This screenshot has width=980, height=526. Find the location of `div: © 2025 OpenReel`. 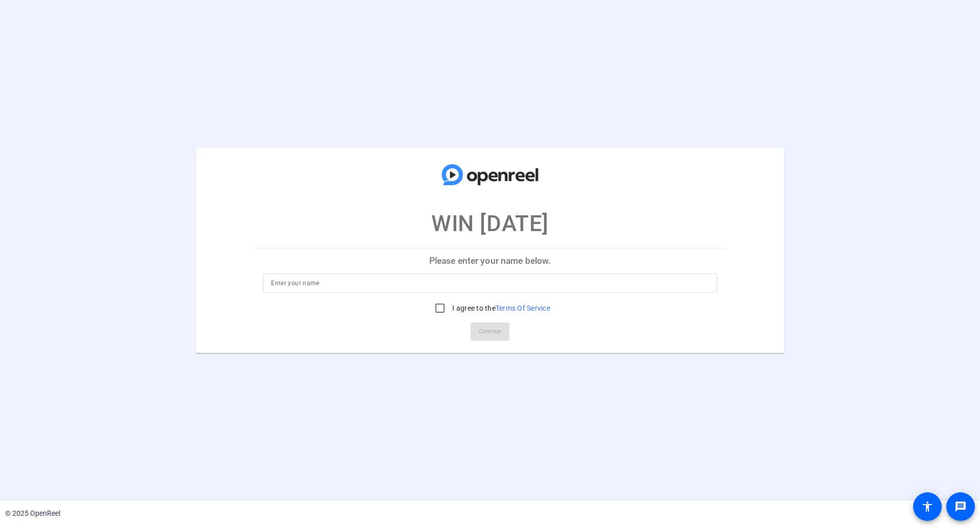

div: © 2025 OpenReel is located at coordinates (32, 513).